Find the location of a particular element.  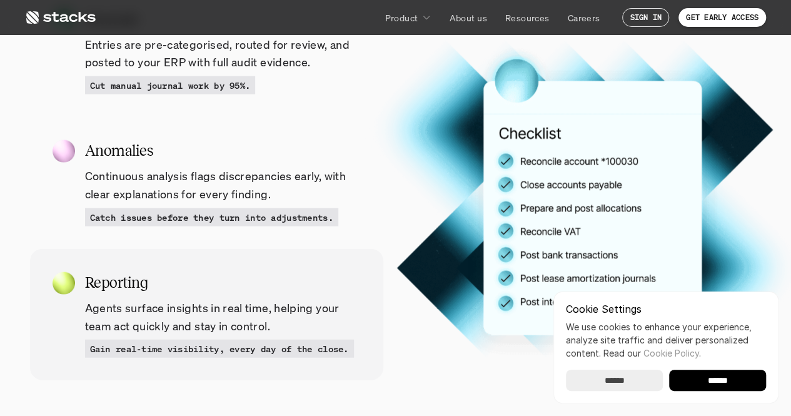

a: SIGN IN is located at coordinates (645, 18).